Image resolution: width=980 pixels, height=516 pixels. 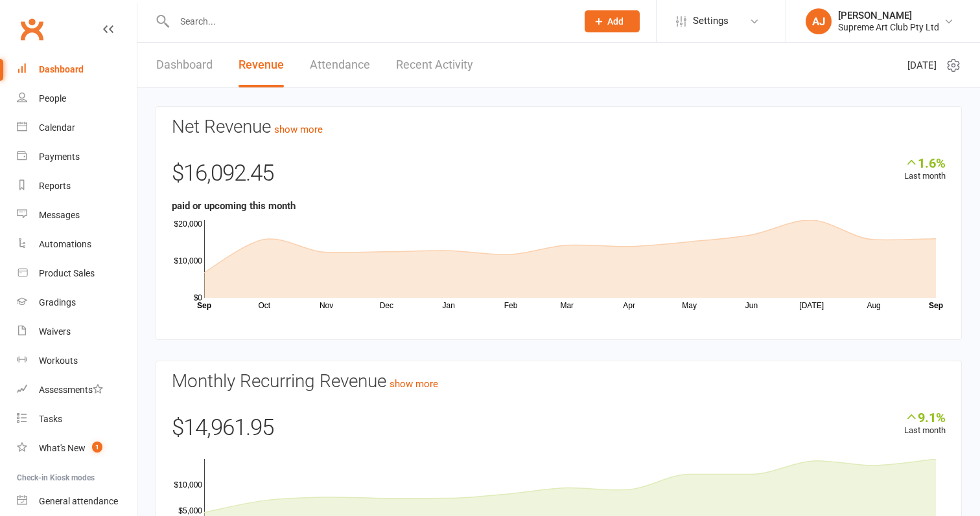 I want to click on a: Recent Activity, so click(x=434, y=64).